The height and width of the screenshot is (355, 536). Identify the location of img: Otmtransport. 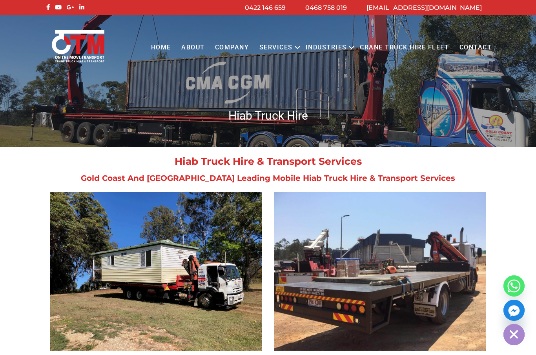
(78, 46).